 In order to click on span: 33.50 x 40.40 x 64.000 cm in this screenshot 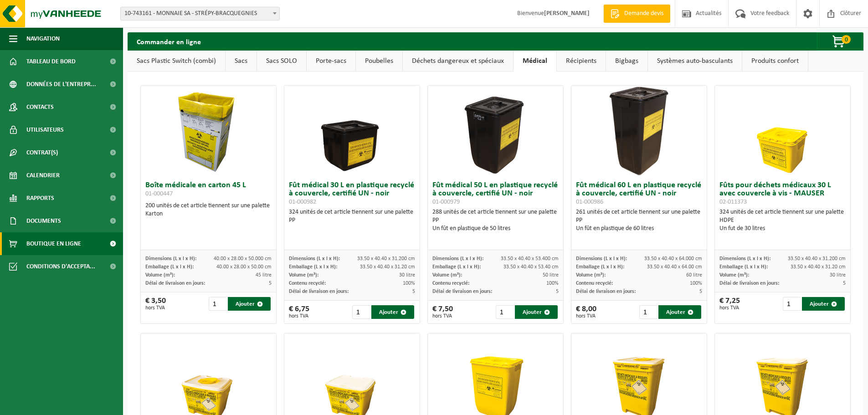, I will do `click(673, 259)`.